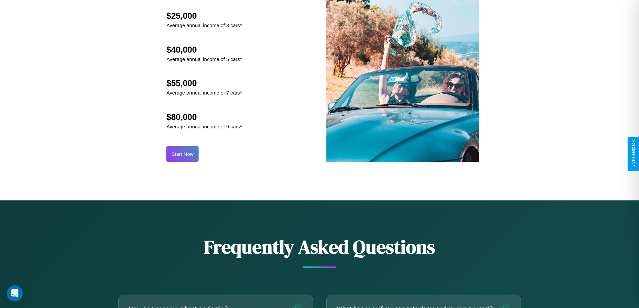 The height and width of the screenshot is (308, 639). What do you see at coordinates (15, 293) in the screenshot?
I see `div: Open Intercom Messenger` at bounding box center [15, 293].